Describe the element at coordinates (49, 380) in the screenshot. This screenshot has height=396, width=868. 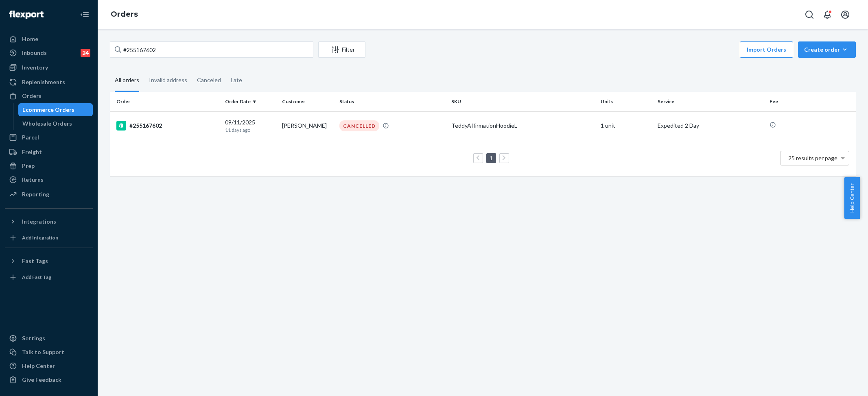
I see `button: Give Feedback` at that location.